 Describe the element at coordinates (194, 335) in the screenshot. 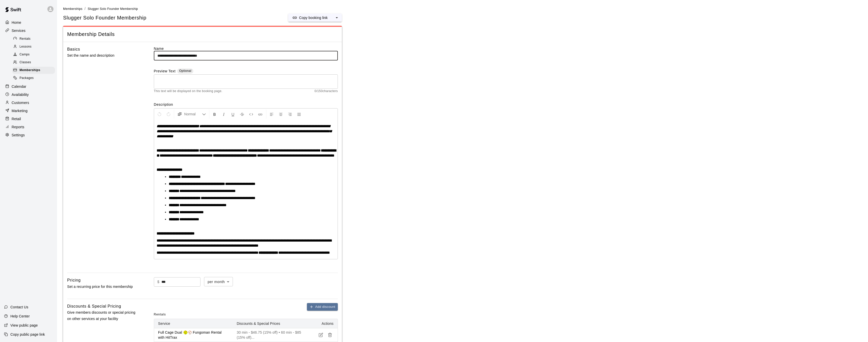

I see `p: Full Cage Dual 🥎⚾ Fungoman Rental with HitTrax` at that location.